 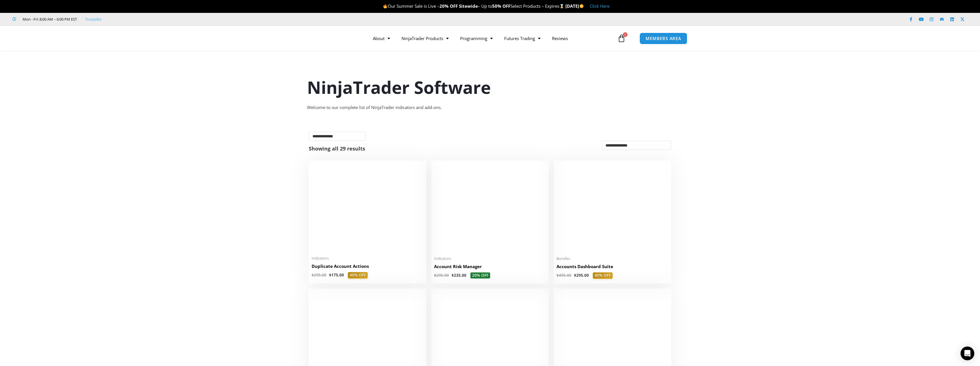 What do you see at coordinates (336, 149) in the screenshot?
I see `p: Showing all 29 results` at bounding box center [336, 149].